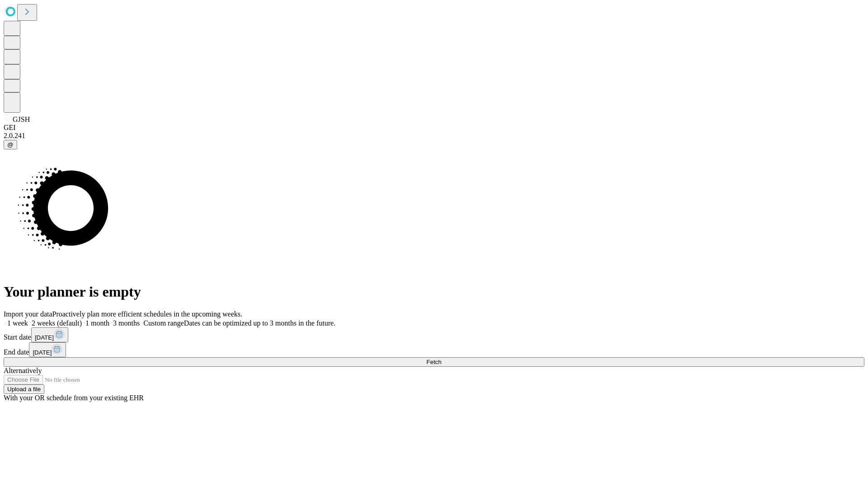 The image size is (868, 489). Describe the element at coordinates (28, 314) in the screenshot. I see `span: Import your data` at that location.